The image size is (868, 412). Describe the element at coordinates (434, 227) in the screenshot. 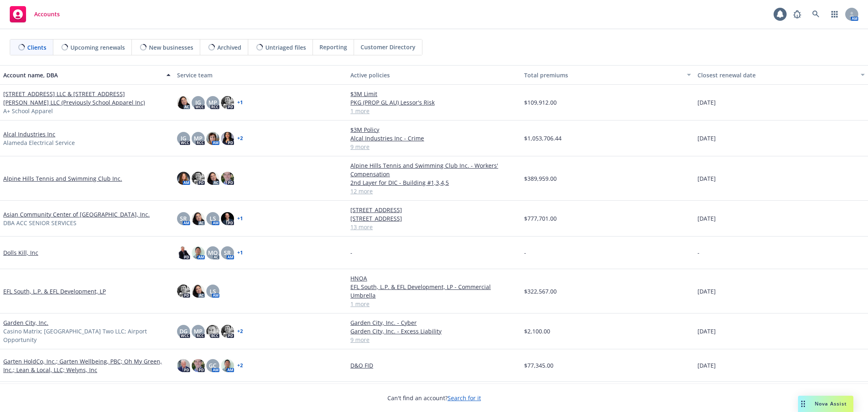

I see `a: 13 more` at that location.